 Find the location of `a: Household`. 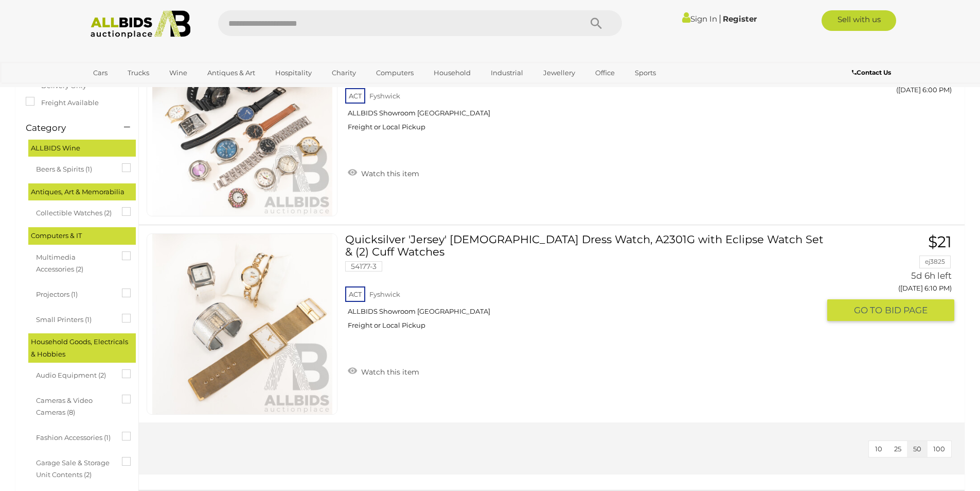

a: Household is located at coordinates (453, 73).